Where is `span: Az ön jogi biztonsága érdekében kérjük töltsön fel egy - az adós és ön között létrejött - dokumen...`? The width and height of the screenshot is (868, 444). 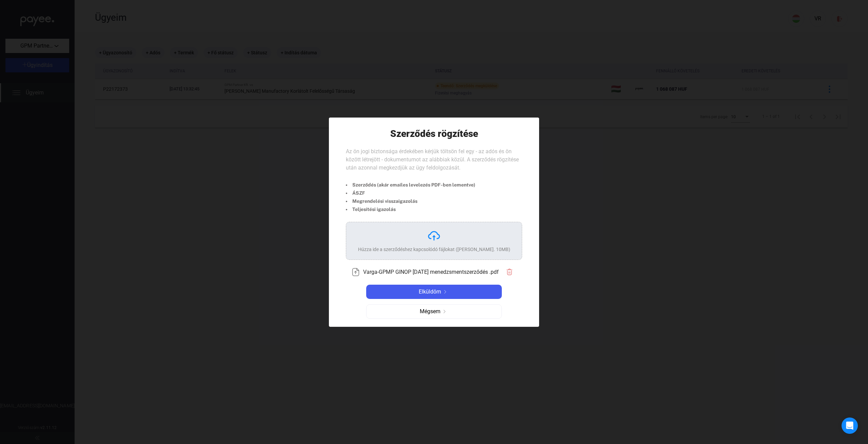
span: Az ön jogi biztonsága érdekében kérjük töltsön fel egy - az adós és ön között létrejött - dokumen... is located at coordinates (433, 159).